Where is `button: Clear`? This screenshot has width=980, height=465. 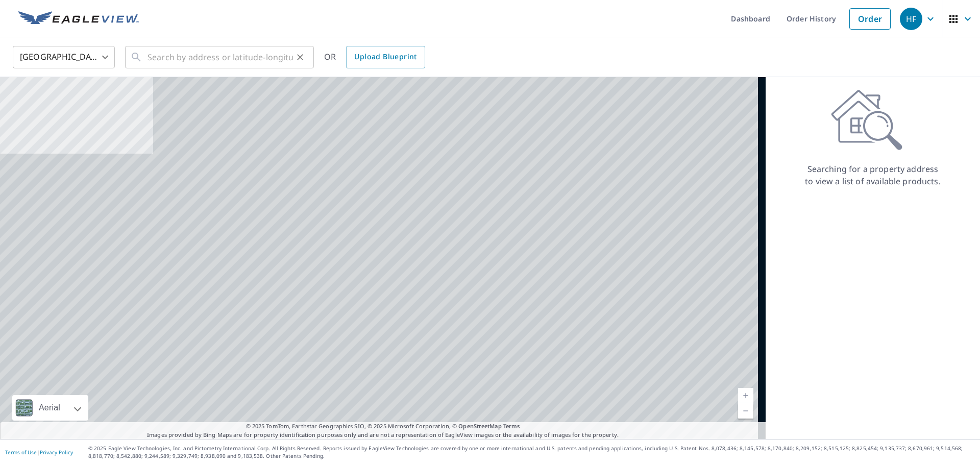
button: Clear is located at coordinates (300, 57).